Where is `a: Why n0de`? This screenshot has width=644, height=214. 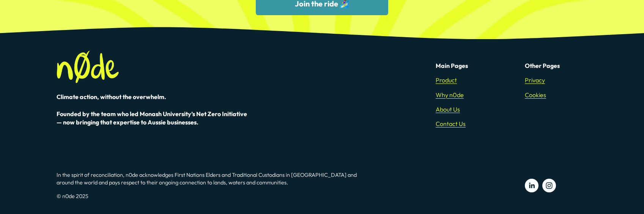 a: Why n0de is located at coordinates (450, 95).